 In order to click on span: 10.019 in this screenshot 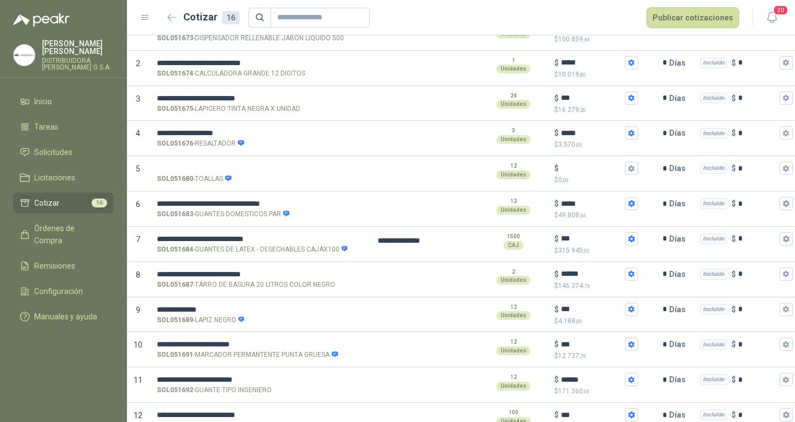, I will do `click(572, 75)`.